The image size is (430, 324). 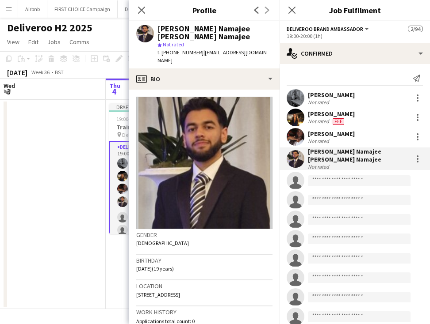 What do you see at coordinates (134, 119) in the screenshot?
I see `span: 19:00-20:00 (1h)` at bounding box center [134, 119].